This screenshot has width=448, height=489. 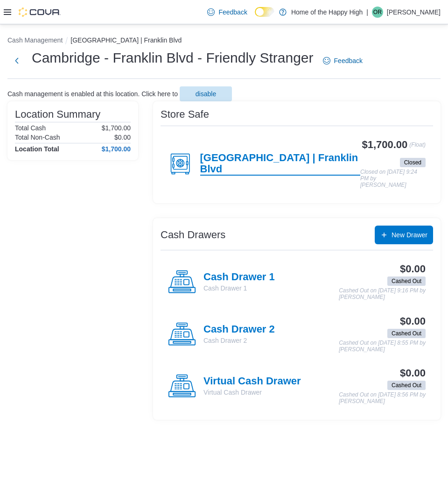 I want to click on h1: Cambridge - Franklin Blvd - Friendly Stranger, so click(x=173, y=58).